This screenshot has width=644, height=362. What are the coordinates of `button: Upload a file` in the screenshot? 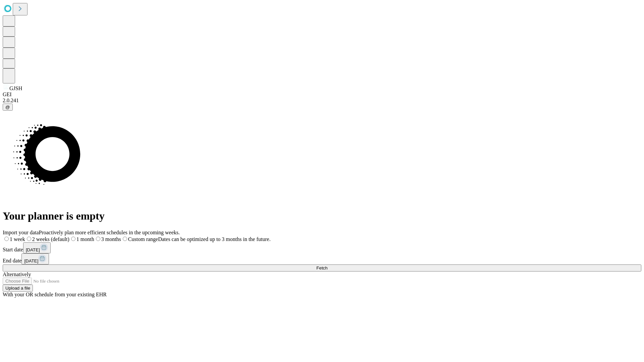 It's located at (18, 288).